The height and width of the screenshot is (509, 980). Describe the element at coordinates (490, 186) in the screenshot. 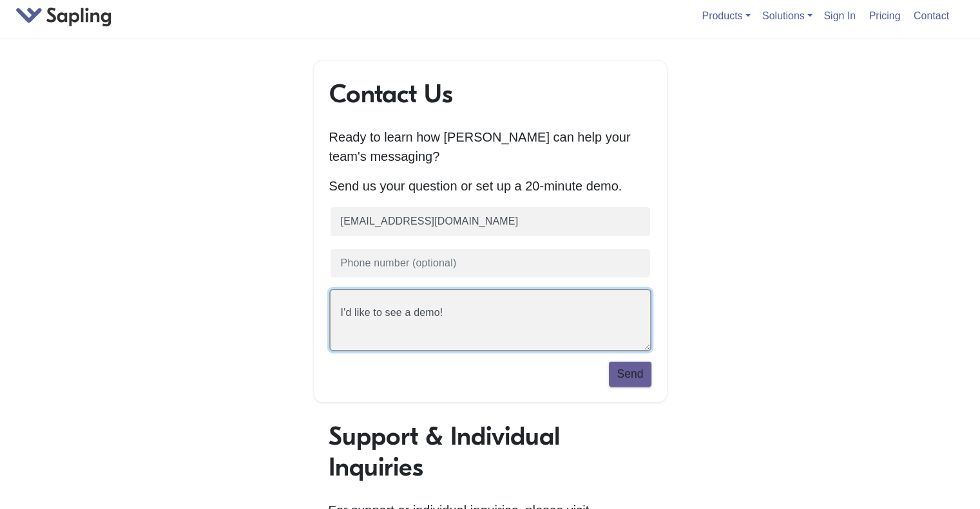

I see `p: Send us your question or set up a 20-minute demo.` at that location.